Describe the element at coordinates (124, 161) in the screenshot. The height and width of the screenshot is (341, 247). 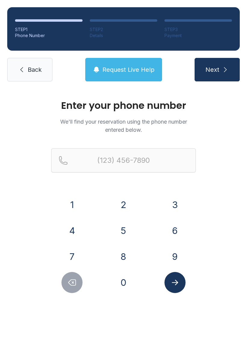
I see `input: Reservation phone number` at that location.